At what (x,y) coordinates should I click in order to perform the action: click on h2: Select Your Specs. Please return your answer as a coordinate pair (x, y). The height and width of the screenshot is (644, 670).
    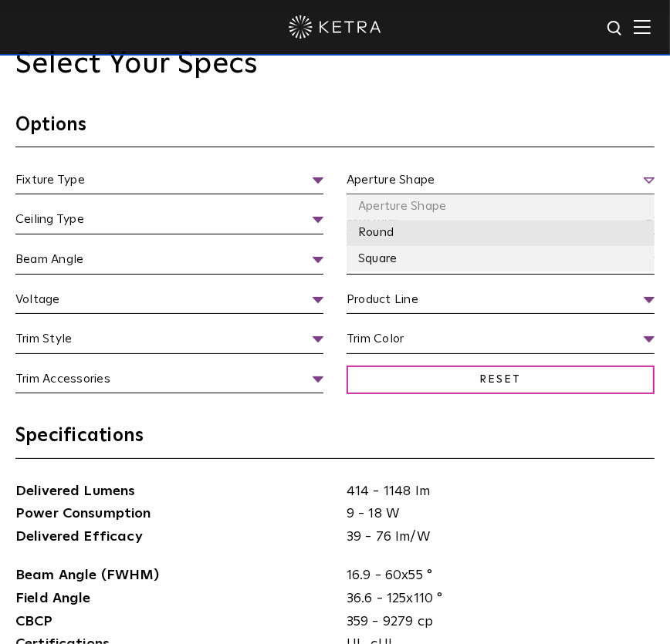
    Looking at the image, I should click on (335, 65).